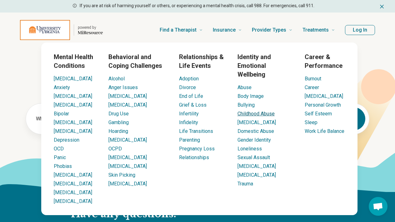  I want to click on span: Provider Types, so click(269, 30).